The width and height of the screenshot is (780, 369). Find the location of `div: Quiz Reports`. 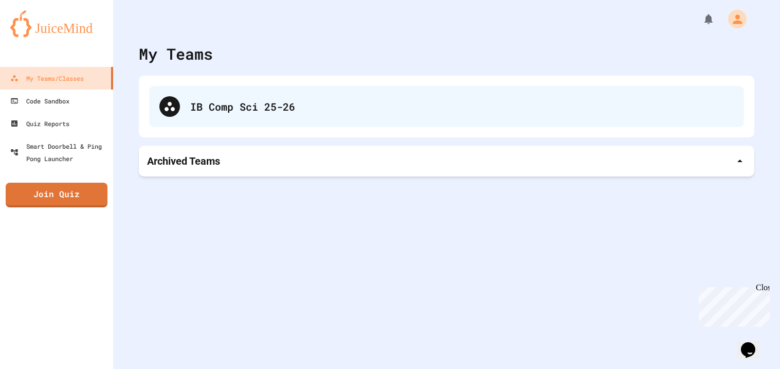

div: Quiz Reports is located at coordinates (40, 123).